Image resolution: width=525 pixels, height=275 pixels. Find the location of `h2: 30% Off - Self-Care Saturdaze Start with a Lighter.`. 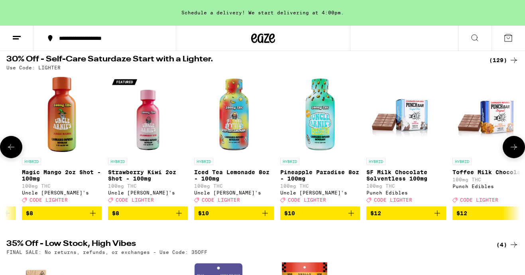

h2: 30% Off - Self-Care Saturdaze Start with a Lighter. is located at coordinates (243, 60).